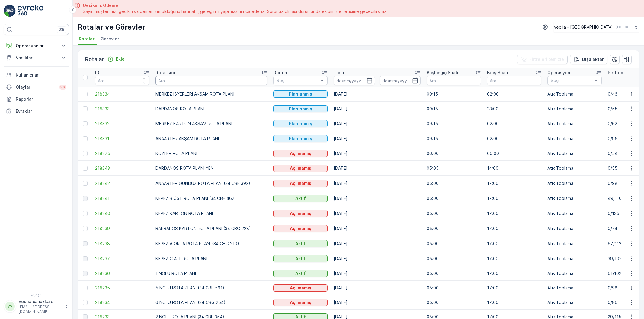 The width and height of the screenshot is (644, 319). Describe the element at coordinates (235, 6) in the screenshot. I see `span: Gecikmiş Ödeme` at that location.